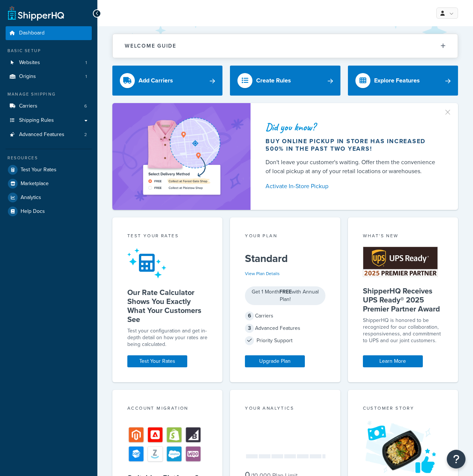 Image resolution: width=473 pixels, height=476 pixels. What do you see at coordinates (85, 134) in the screenshot?
I see `span: 2` at bounding box center [85, 134].